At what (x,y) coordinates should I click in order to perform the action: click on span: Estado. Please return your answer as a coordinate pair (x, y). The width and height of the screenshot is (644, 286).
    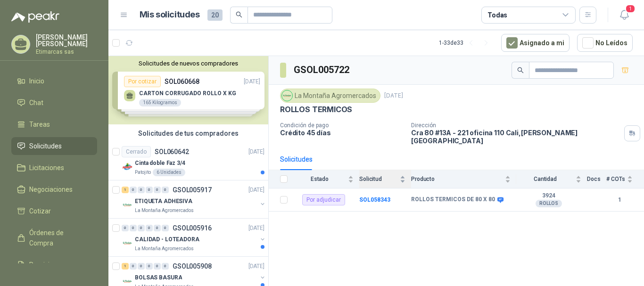
    Looking at the image, I should click on (320, 179).